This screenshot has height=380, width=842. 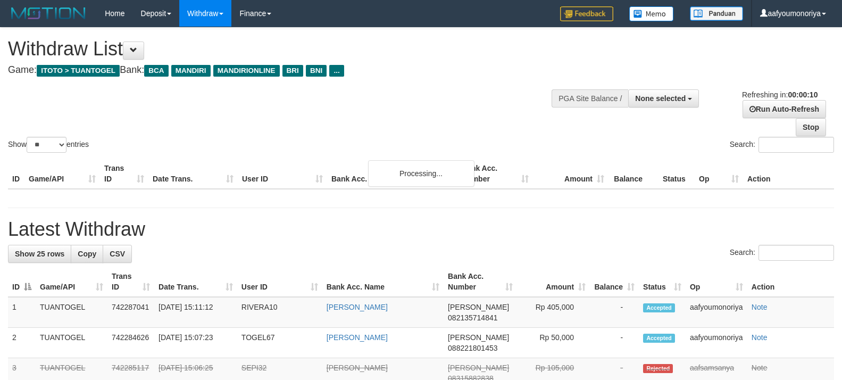 I want to click on img: Button%20Memo.svg, so click(x=651, y=14).